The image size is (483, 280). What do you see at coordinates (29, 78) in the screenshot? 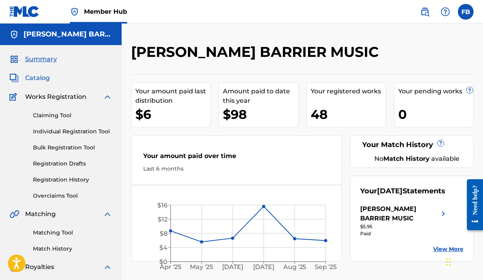
I see `a: CatalogCatalog` at bounding box center [29, 78].